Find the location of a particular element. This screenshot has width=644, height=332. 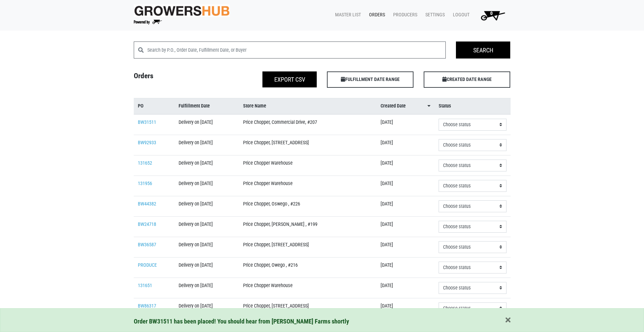

h4: Orders is located at coordinates (177, 78).